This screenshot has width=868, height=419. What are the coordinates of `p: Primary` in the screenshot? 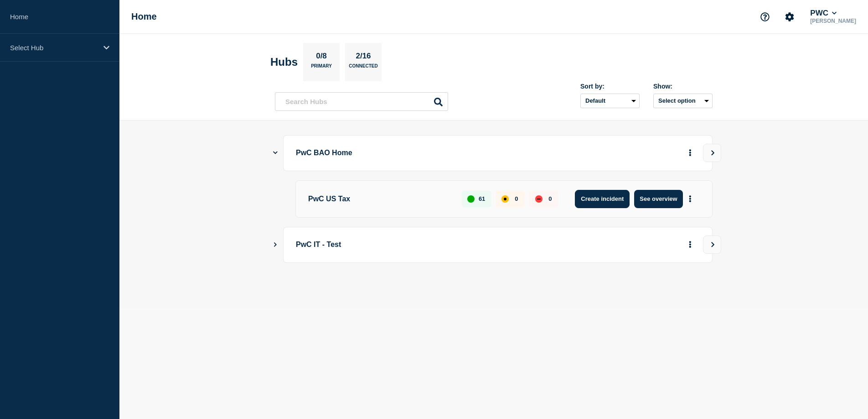 It's located at (321, 68).